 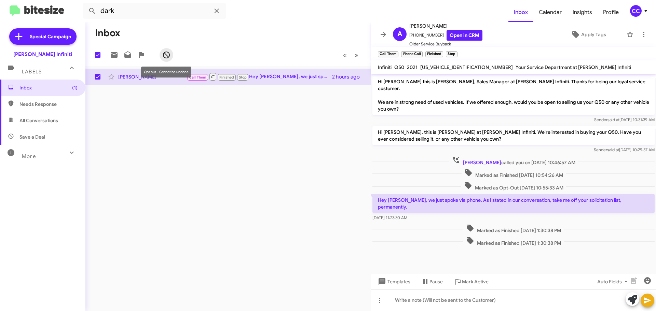 I want to click on div: CC, so click(x=636, y=11).